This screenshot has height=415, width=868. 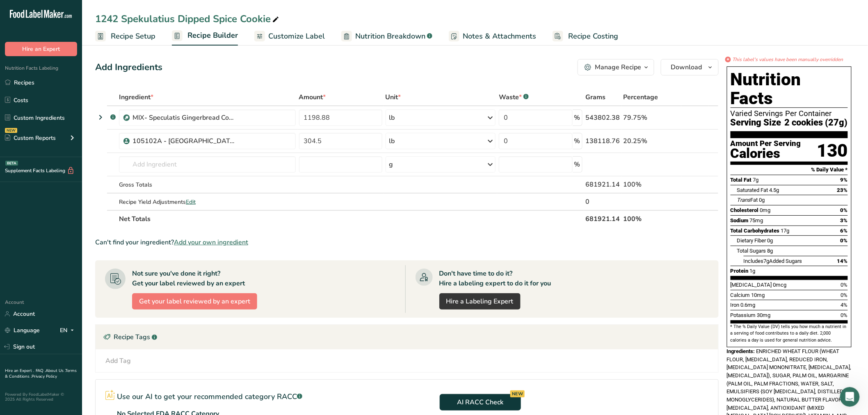 What do you see at coordinates (641, 97) in the screenshot?
I see `span: Percentage` at bounding box center [641, 97].